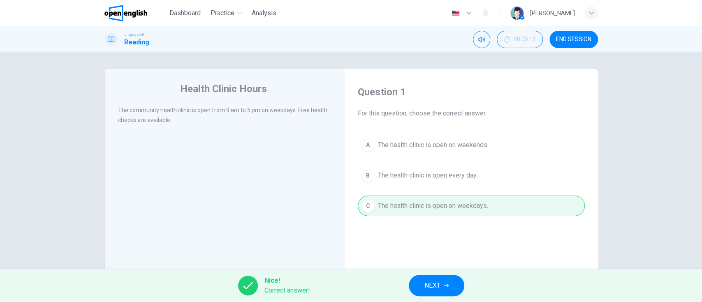 The image size is (702, 302). Describe the element at coordinates (264, 13) in the screenshot. I see `a: Analysis` at that location.